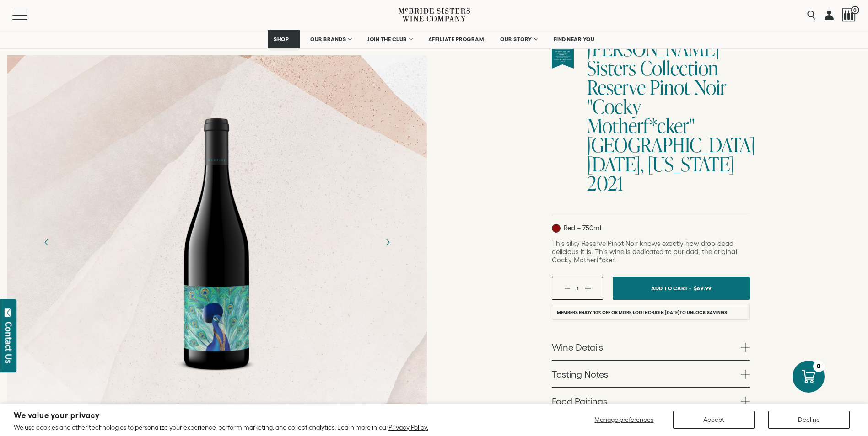 The width and height of the screenshot is (868, 436). Describe the element at coordinates (46, 243) in the screenshot. I see `button: Previous` at that location.